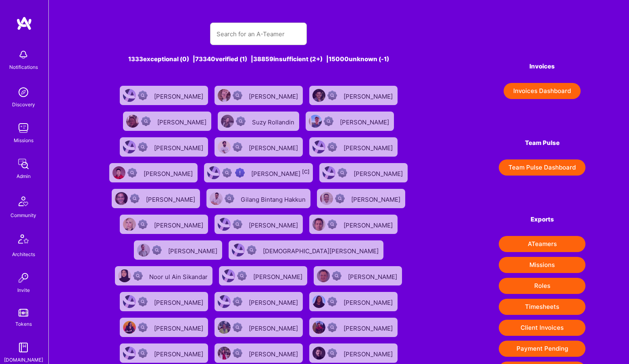 Image resolution: width=629 pixels, height=364 pixels. Describe the element at coordinates (274, 198) in the screenshot. I see `div: Gilang Bintang Hakkun` at that location.